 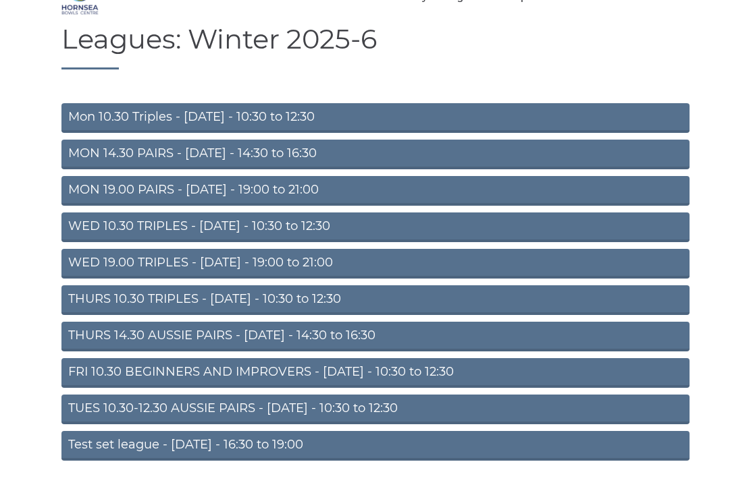 I want to click on h1: Leagues: Winter 2025-6, so click(x=375, y=47).